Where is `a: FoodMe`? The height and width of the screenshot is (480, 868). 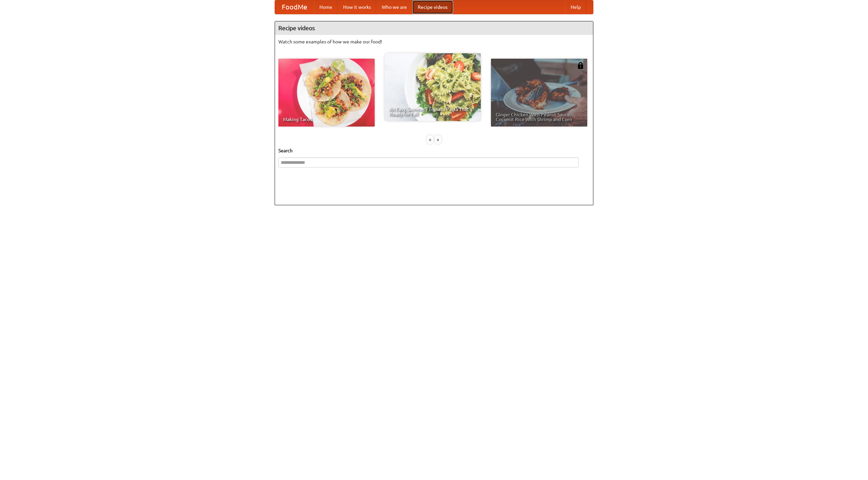 a: FoodMe is located at coordinates (295, 7).